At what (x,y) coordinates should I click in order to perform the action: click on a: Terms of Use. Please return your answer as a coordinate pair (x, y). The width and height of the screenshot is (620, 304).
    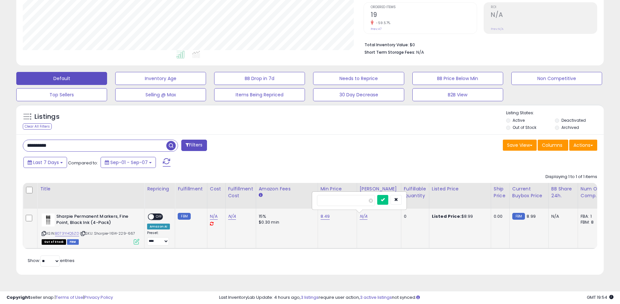
    Looking at the image, I should click on (69, 297).